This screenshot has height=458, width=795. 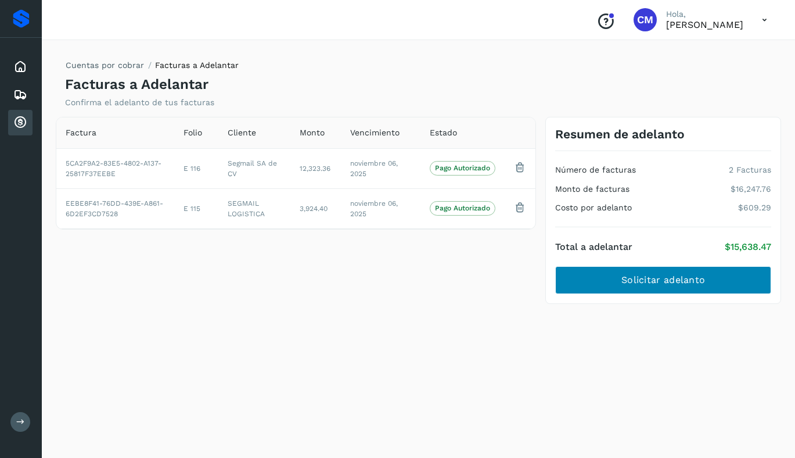 What do you see at coordinates (592, 189) in the screenshot?
I see `h4: Monto de facturas` at bounding box center [592, 189].